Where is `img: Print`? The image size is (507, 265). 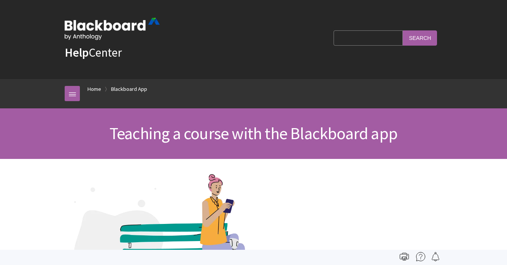 img: Print is located at coordinates (404, 257).